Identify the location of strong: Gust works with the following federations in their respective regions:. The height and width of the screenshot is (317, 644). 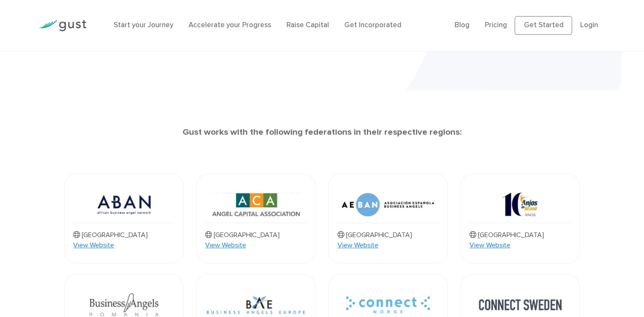
(322, 132).